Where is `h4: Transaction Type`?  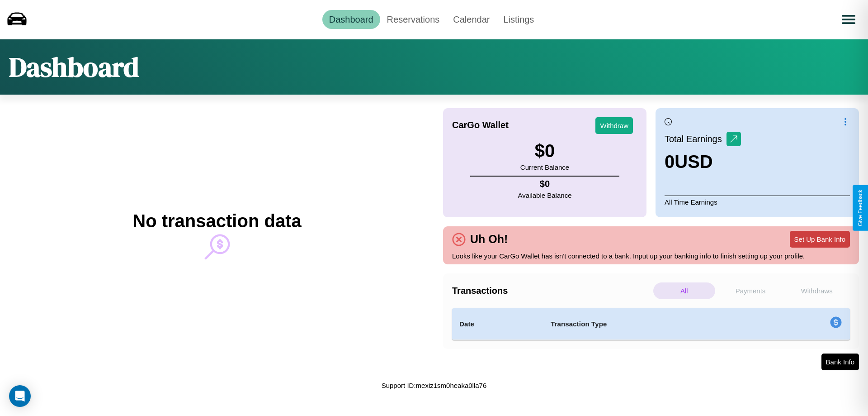
h4: Transaction Type is located at coordinates (654, 324).